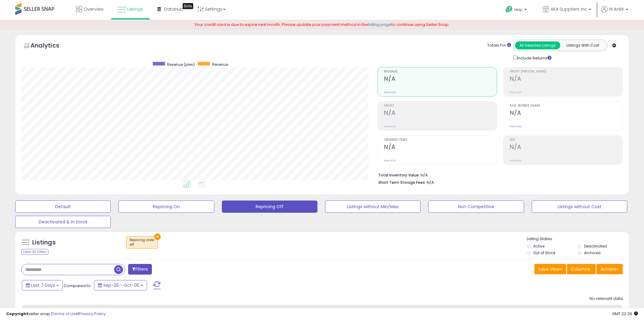 The height and width of the screenshot is (320, 644). What do you see at coordinates (121, 285) in the screenshot?
I see `span: Sep-29 - Oct-05` at bounding box center [121, 285].